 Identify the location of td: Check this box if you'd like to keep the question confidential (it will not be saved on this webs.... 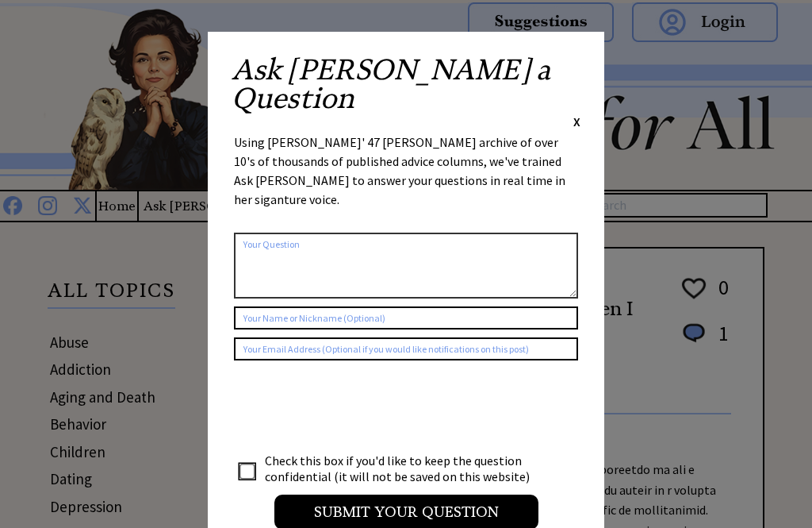
(405, 468).